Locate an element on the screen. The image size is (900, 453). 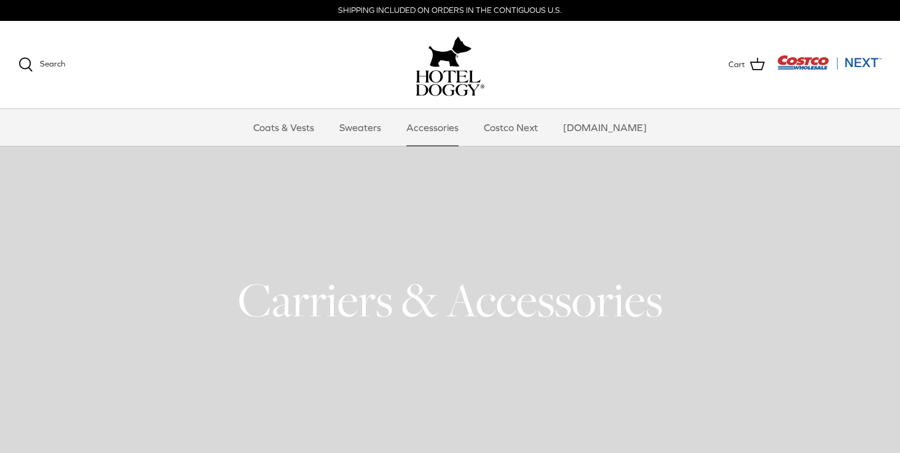
span: Search is located at coordinates (52, 63).